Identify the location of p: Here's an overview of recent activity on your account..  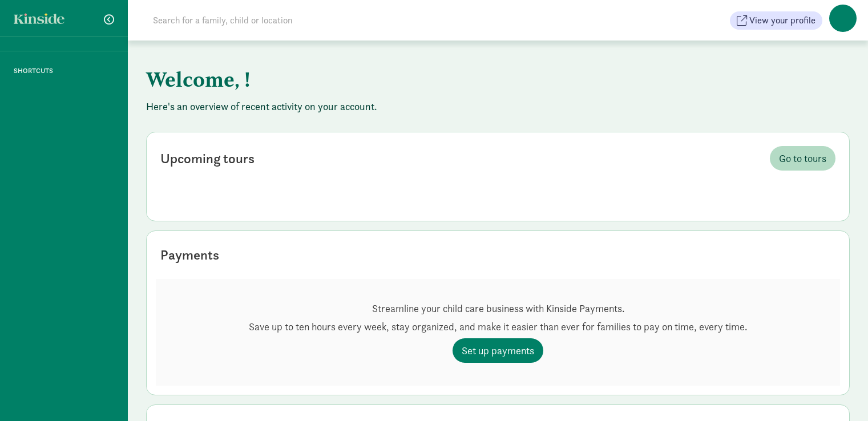
(498, 107).